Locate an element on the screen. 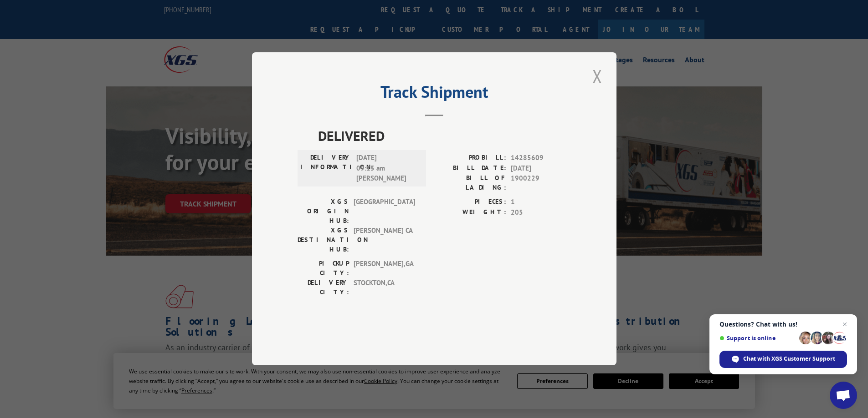 The height and width of the screenshot is (418, 868). label: BILL DATE: is located at coordinates (470, 169).